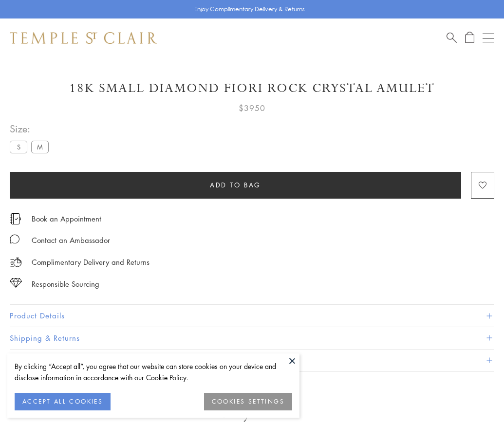 The height and width of the screenshot is (425, 504). What do you see at coordinates (252, 338) in the screenshot?
I see `button: Shipping & Returns` at bounding box center [252, 338].